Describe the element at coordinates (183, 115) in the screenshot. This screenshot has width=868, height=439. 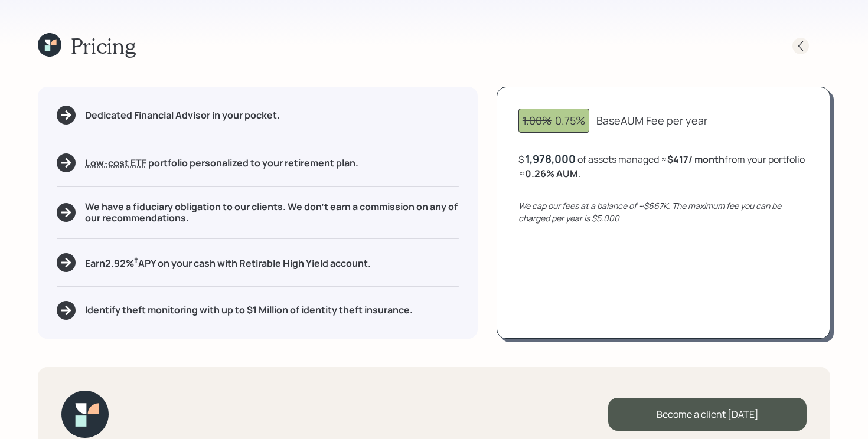
I see `h5: Dedicated Financial Advisor in your pocket.` at that location.